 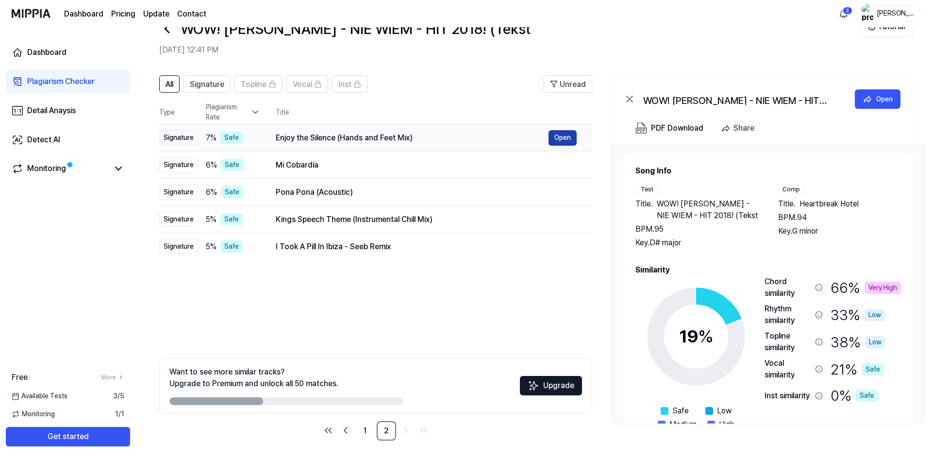 What do you see at coordinates (568, 84) in the screenshot?
I see `button: Unread` at bounding box center [568, 84].